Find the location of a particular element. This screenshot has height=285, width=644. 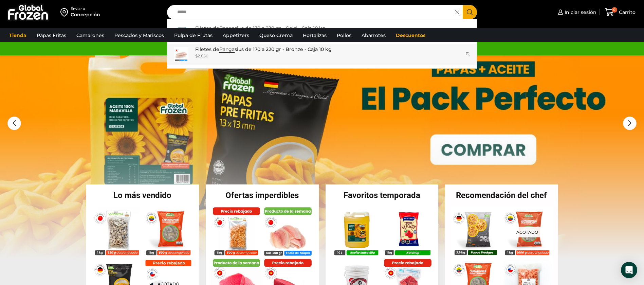

span: Iniciar sesión is located at coordinates (579, 12).